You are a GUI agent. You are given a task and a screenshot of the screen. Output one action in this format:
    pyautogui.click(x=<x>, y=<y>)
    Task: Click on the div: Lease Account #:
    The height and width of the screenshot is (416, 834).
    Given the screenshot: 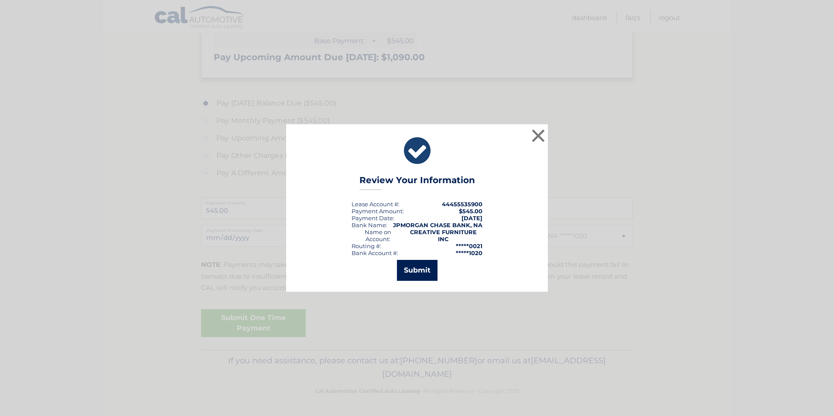 What is the action you would take?
    pyautogui.click(x=375, y=204)
    